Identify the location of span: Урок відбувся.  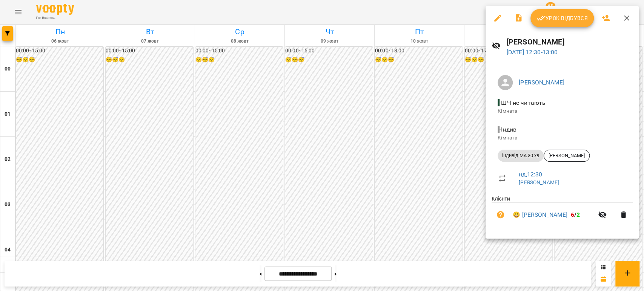
(562, 18).